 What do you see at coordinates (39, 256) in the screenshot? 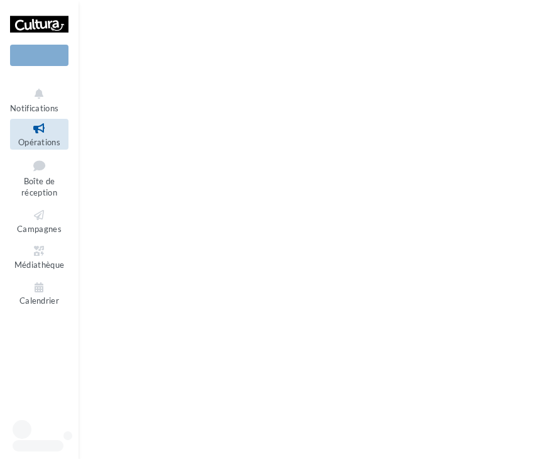
I see `a: Médiathèque` at bounding box center [39, 256].